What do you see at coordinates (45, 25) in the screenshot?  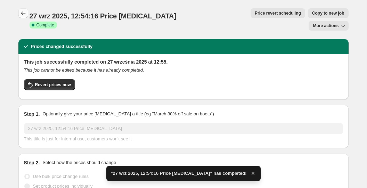 I see `span: Complete` at bounding box center [45, 25].